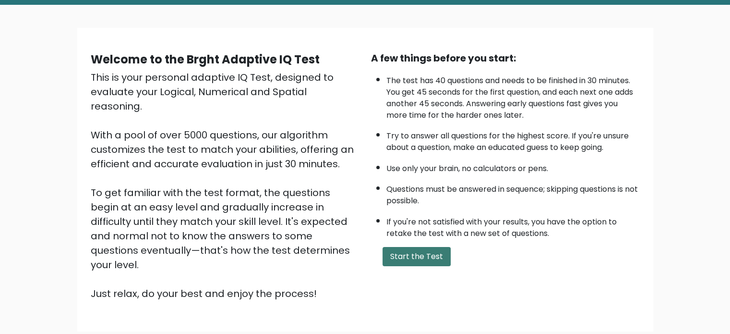 The image size is (730, 334). What do you see at coordinates (505, 58) in the screenshot?
I see `div: A few things before you start:` at bounding box center [505, 58].